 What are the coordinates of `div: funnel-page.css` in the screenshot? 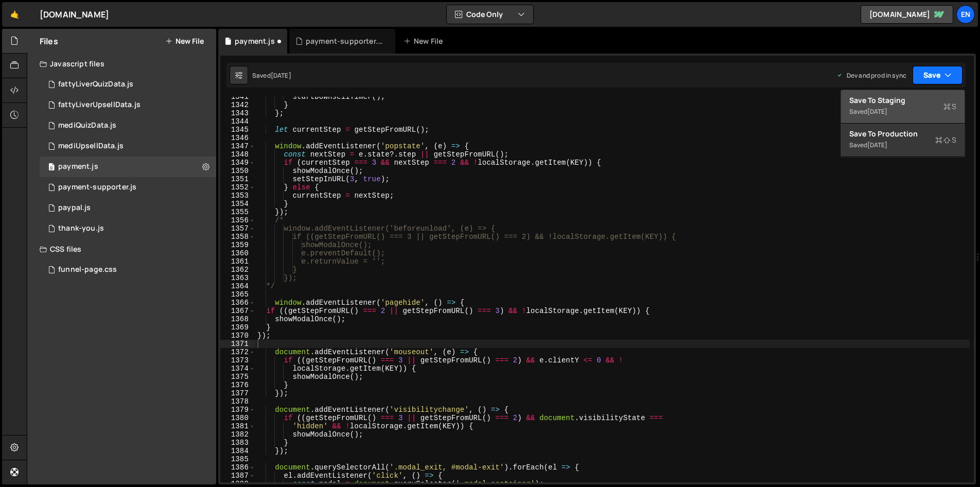 It's located at (88, 270).